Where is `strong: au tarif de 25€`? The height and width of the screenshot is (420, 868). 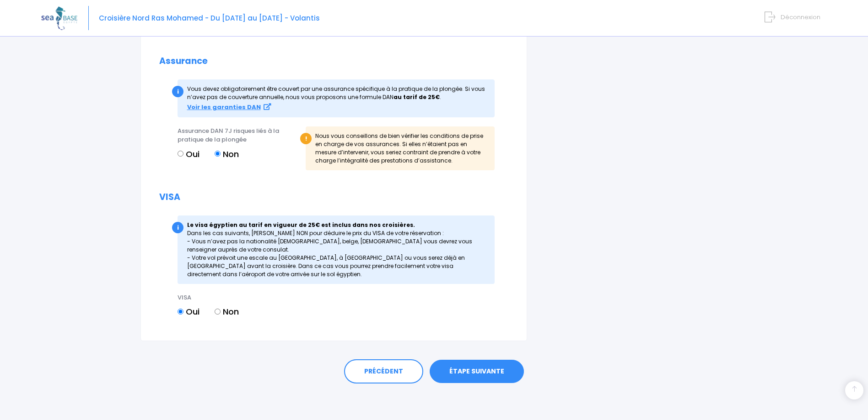
strong: au tarif de 25€ is located at coordinates (416, 97).